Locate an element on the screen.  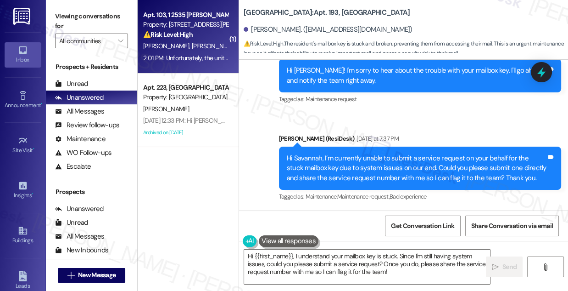
span: Send is located at coordinates (509, 266).